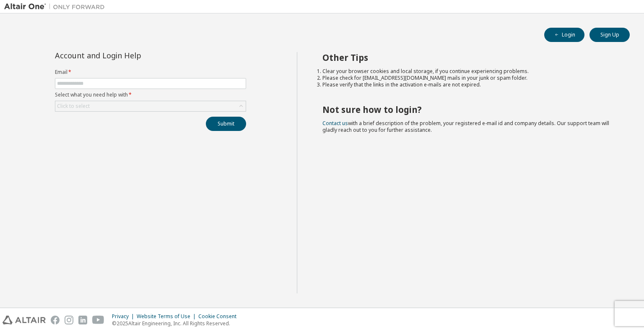 The image size is (644, 332). What do you see at coordinates (177, 323) in the screenshot?
I see `p: © 2025 Altair Engineering, Inc. All Rights Reserved.` at bounding box center [177, 323].